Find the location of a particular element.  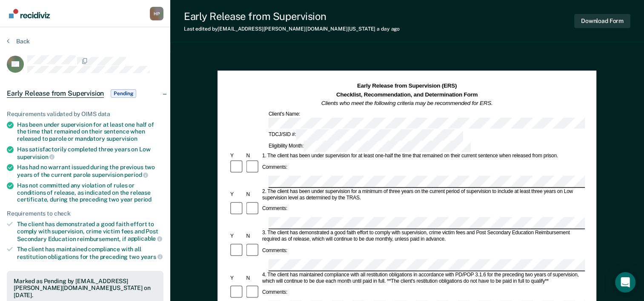

button: Back is located at coordinates (18, 41).